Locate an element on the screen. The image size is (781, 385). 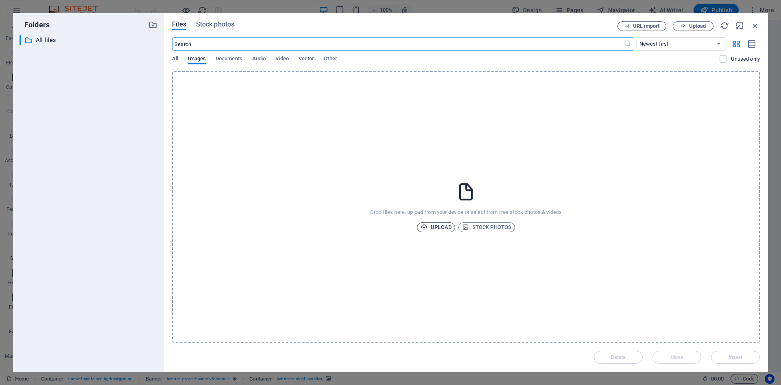
span: URL import is located at coordinates (646, 26).